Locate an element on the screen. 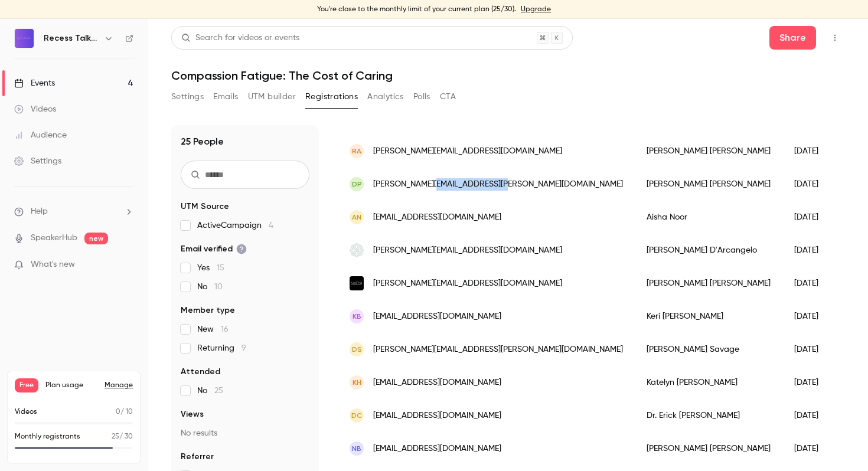 This screenshot has width=868, height=471. p: / 30 is located at coordinates (122, 437).